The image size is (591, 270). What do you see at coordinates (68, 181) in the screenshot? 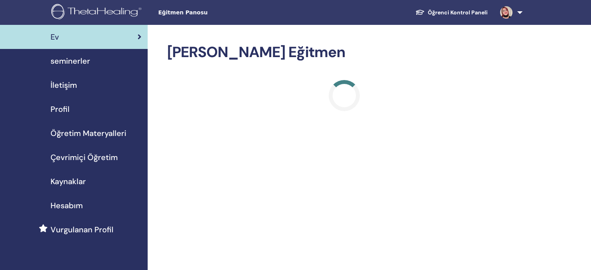
I see `span: Kaynaklar` at bounding box center [68, 181].